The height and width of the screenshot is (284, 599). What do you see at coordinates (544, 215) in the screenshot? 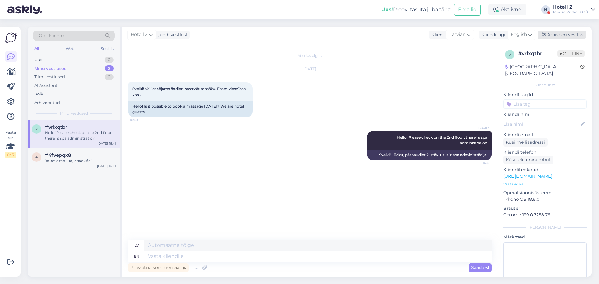
I see `p: Chrome 139.0.7258.76` at bounding box center [544, 215].